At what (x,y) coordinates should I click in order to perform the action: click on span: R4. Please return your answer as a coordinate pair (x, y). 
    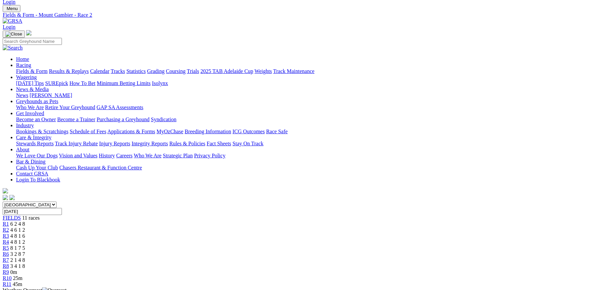
    Looking at the image, I should click on (6, 242).